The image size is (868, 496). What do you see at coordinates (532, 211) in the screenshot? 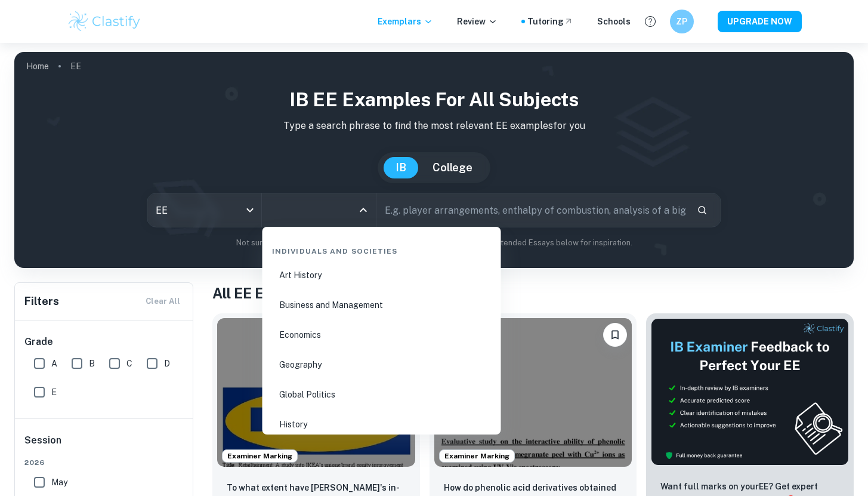
I see `input: E.g. player arrangements, enthalpy of combustion, analysis of a big city...` at bounding box center [532, 211].